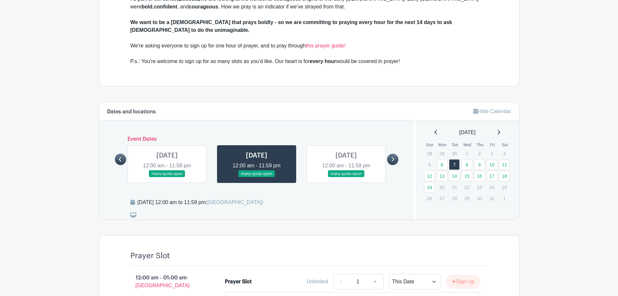 This screenshot has width=618, height=296. What do you see at coordinates (504, 187) in the screenshot?
I see `p: 25` at bounding box center [504, 187].